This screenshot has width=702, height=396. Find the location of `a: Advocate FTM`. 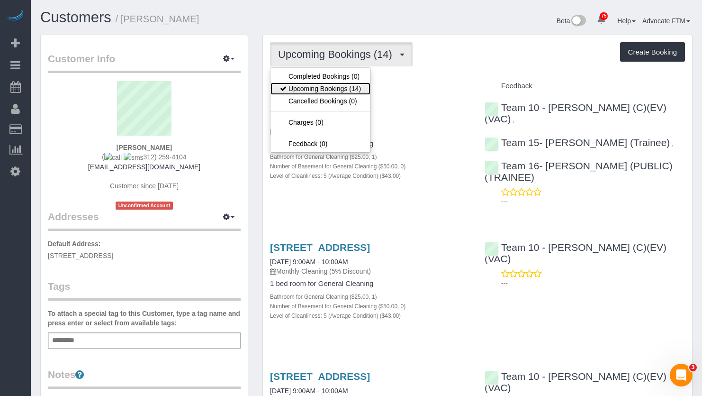

a: Advocate FTM is located at coordinates (666, 21).